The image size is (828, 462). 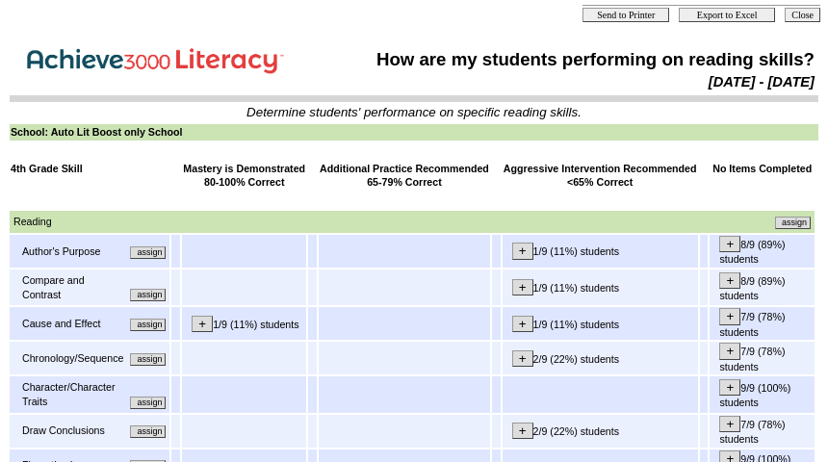 What do you see at coordinates (802, 14) in the screenshot?
I see `input: Close` at bounding box center [802, 14].